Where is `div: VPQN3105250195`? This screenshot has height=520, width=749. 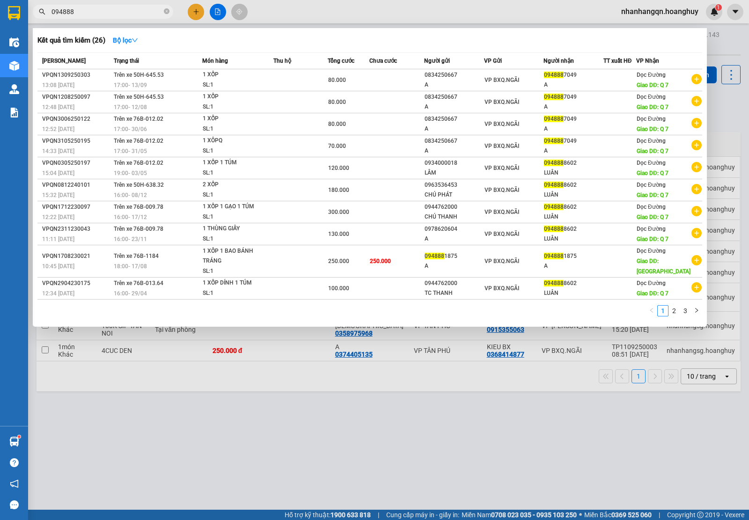 div: VPQN3105250195 is located at coordinates (76, 141).